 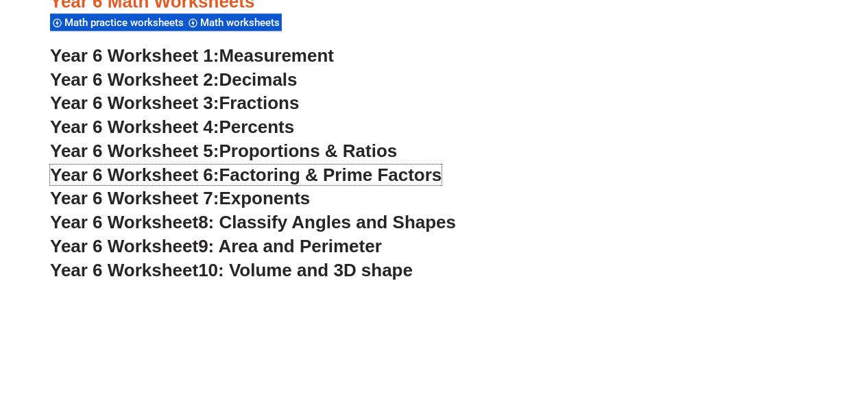 What do you see at coordinates (134, 127) in the screenshot?
I see `span: Year 6 Worksheet 4:` at bounding box center [134, 127].